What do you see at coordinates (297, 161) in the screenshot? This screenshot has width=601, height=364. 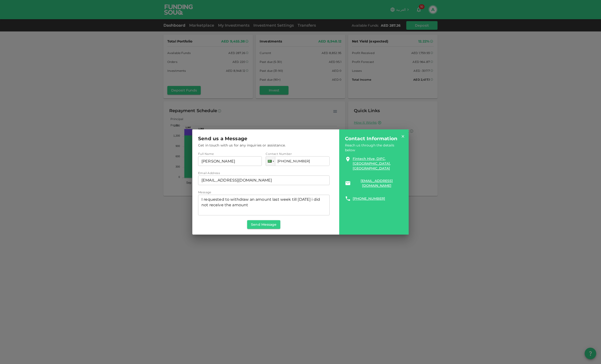 I see `input: 1 (702) 123-4567` at bounding box center [297, 161].